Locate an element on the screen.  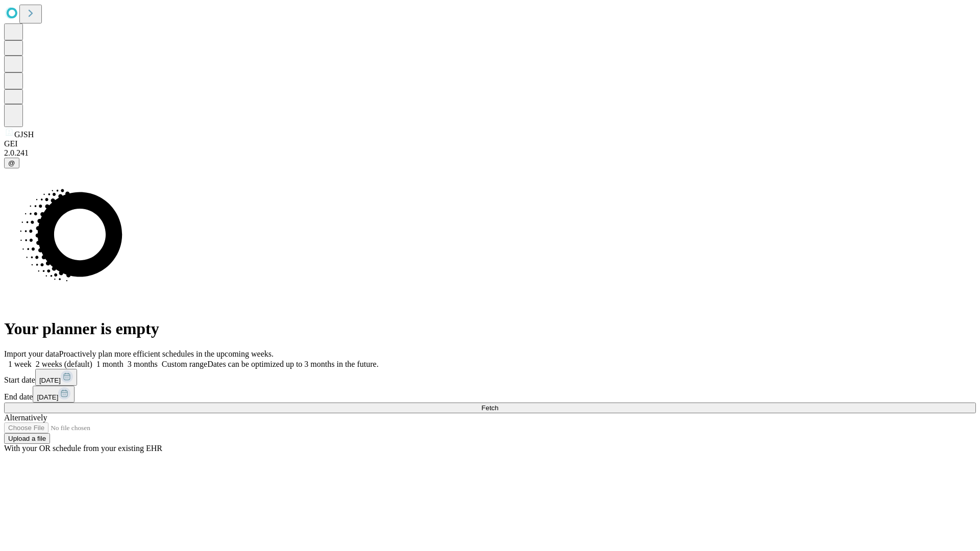
span: 1 month is located at coordinates (110, 364).